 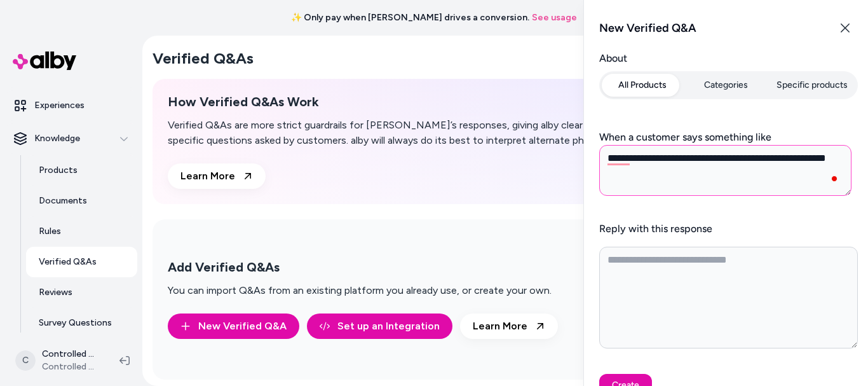 I want to click on h2: New Verified Q&A, so click(x=648, y=28).